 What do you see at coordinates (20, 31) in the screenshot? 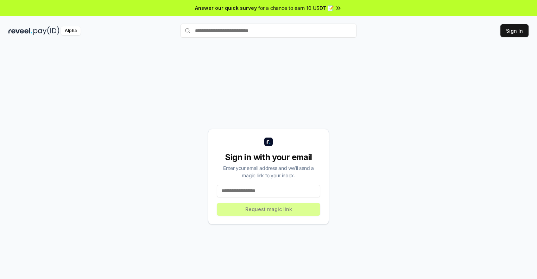
I see `img: reveel_dark` at bounding box center [20, 31].